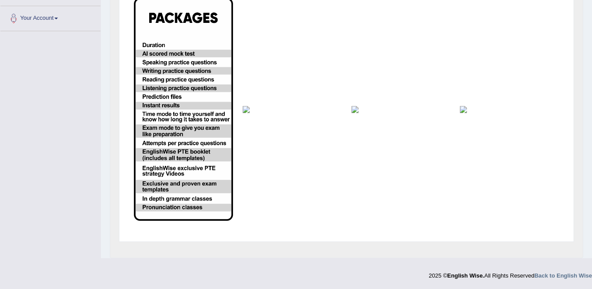 The image size is (592, 289). I want to click on a: Your Account, so click(51, 17).